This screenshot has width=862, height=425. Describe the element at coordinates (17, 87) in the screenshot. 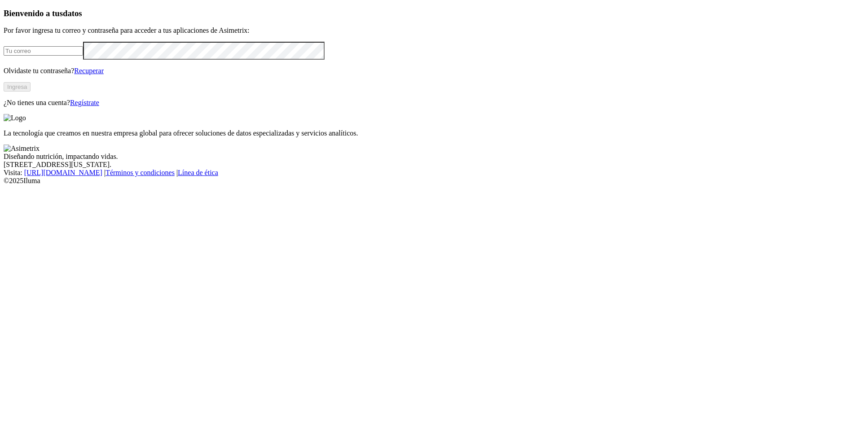

I see `button: Ingresa` at that location.